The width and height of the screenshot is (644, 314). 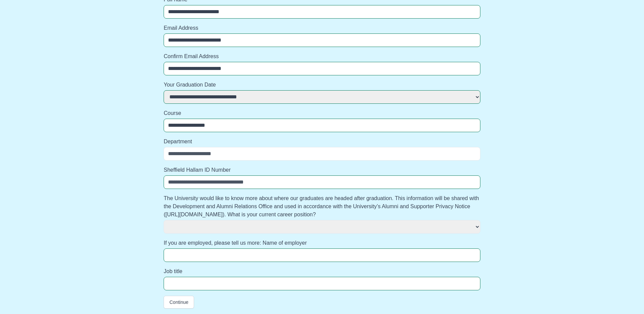 I want to click on button: Continue, so click(x=179, y=303).